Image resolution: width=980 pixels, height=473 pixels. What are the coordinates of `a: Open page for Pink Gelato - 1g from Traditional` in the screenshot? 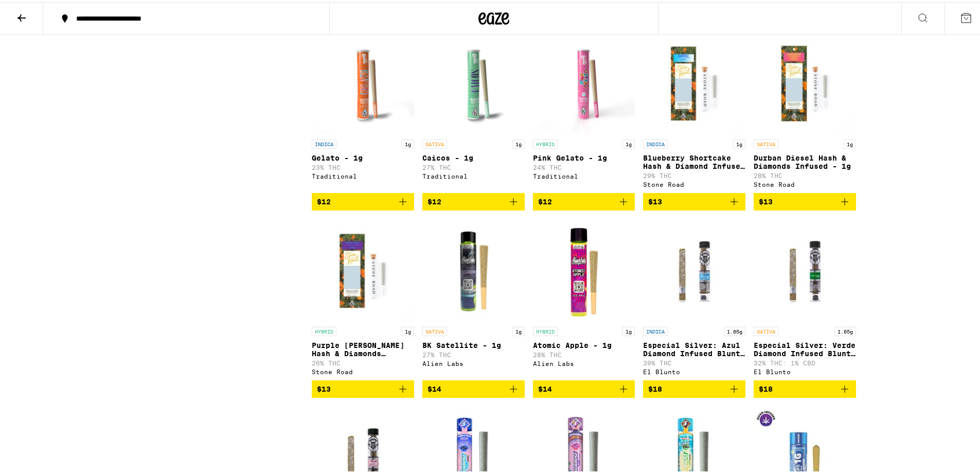 It's located at (584, 110).